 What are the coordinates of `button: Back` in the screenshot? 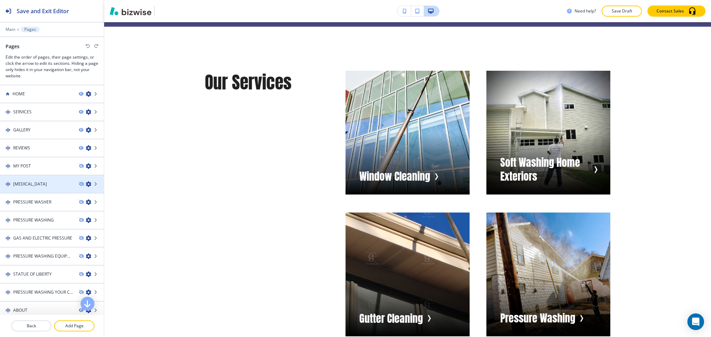 It's located at (31, 326).